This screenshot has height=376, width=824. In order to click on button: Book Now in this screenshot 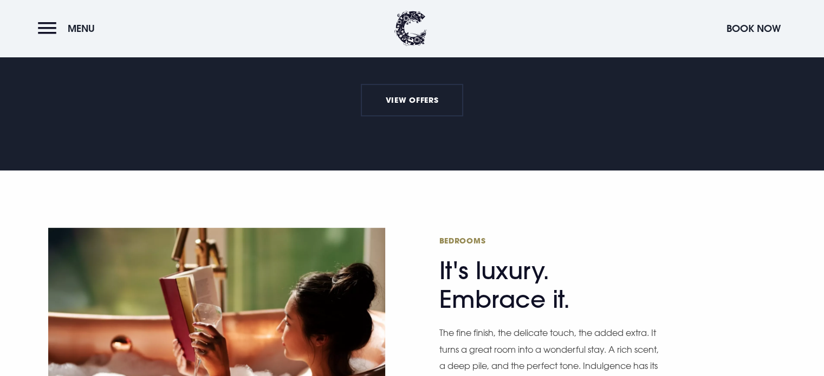, I will do `click(753, 28)`.